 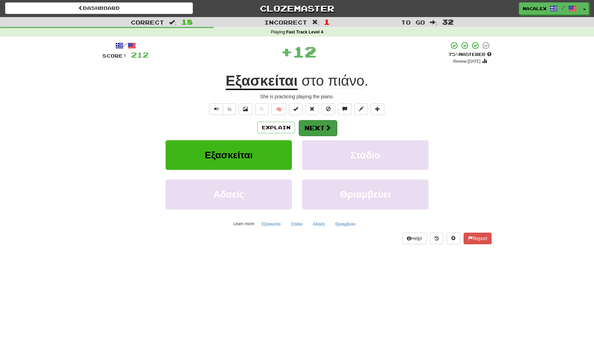 What do you see at coordinates (286, 22) in the screenshot?
I see `span: Incorrect` at bounding box center [286, 22].